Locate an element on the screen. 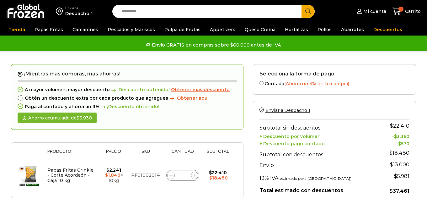 Image resolution: width=427 pixels, height=199 pixels. div: Obtén un descuento extra por cada producto que agregues is located at coordinates (127, 98).